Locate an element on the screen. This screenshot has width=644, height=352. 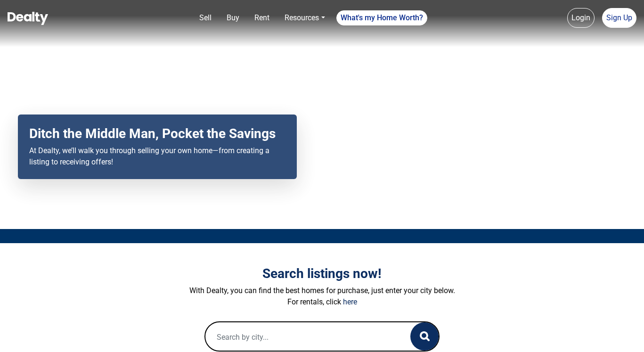
h2: Ditch the Middle Man, Pocket the Savings is located at coordinates (157, 134).